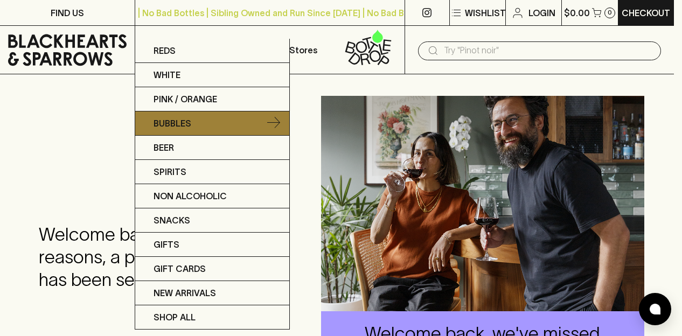 The width and height of the screenshot is (682, 336). I want to click on p: Beer, so click(164, 148).